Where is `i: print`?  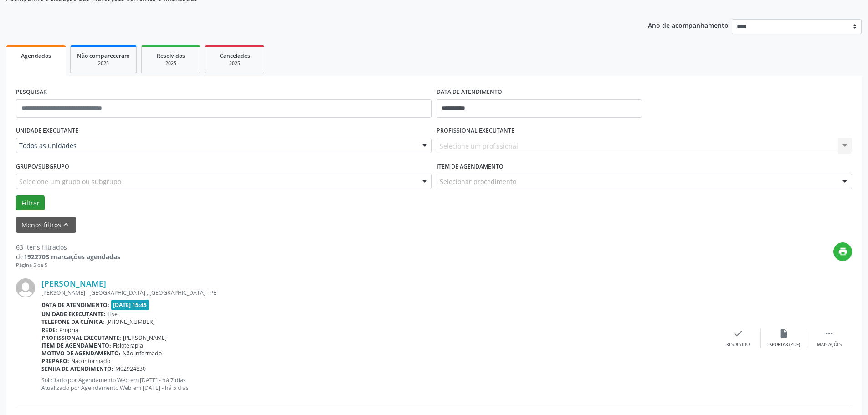
i: print is located at coordinates (843, 251).